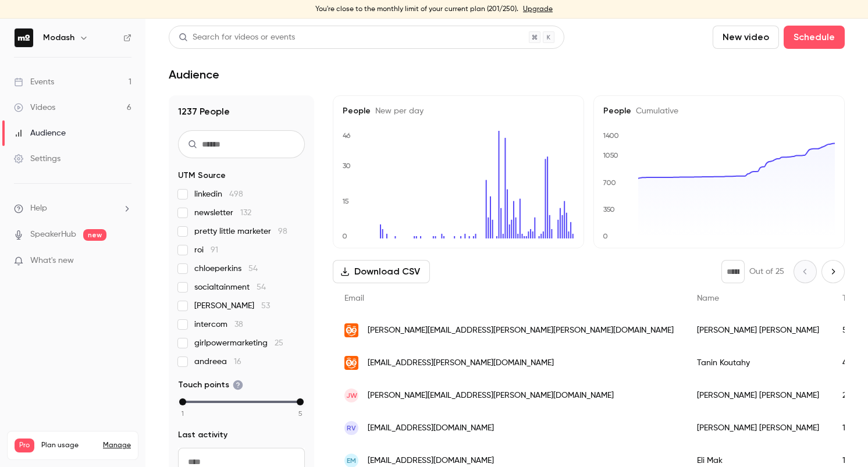 The width and height of the screenshot is (868, 467). Describe the element at coordinates (758, 363) in the screenshot. I see `div: Tanin Koutahy` at that location.